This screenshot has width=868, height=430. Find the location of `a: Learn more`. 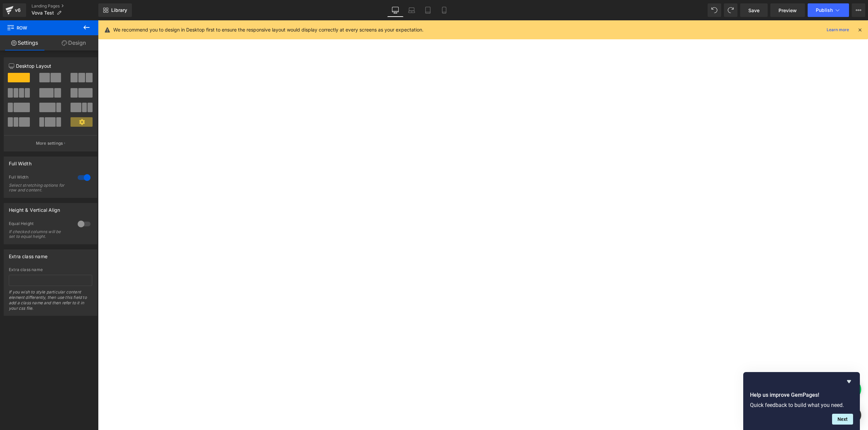

a: Learn more is located at coordinates (838, 29).